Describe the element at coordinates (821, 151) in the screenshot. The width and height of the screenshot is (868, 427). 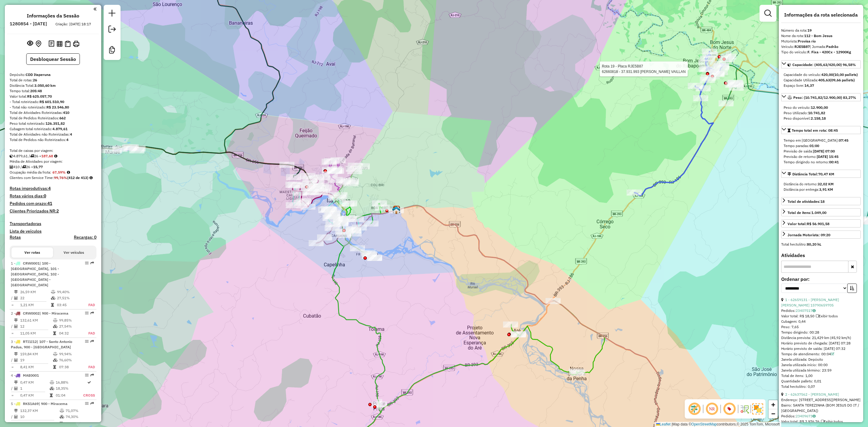
I see `div: Tempo total em rota: 08:45` at that location.